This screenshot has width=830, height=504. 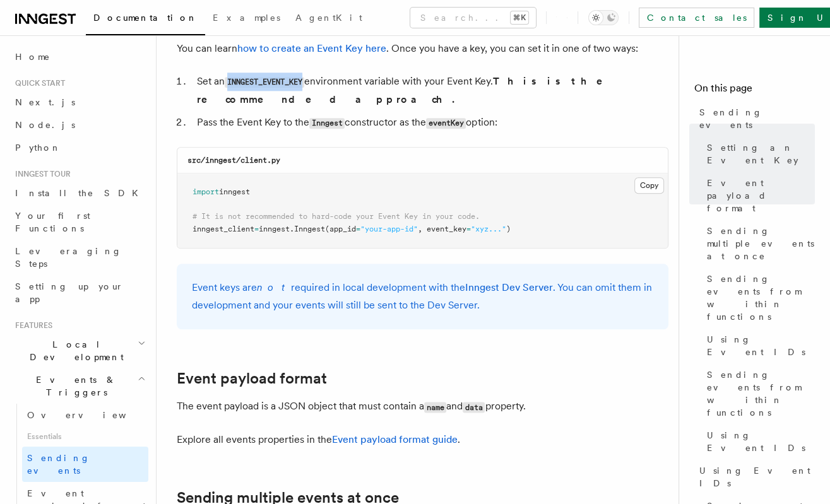 I want to click on a: Leveraging Steps, so click(x=79, y=258).